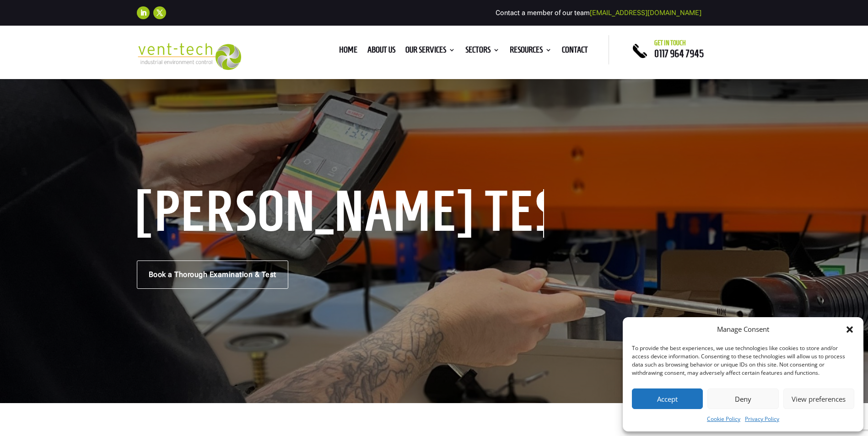  I want to click on span: 0117 964 7945, so click(679, 54).